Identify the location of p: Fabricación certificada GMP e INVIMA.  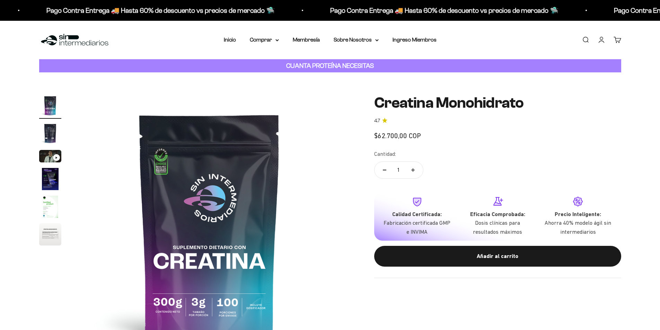
(417, 227).